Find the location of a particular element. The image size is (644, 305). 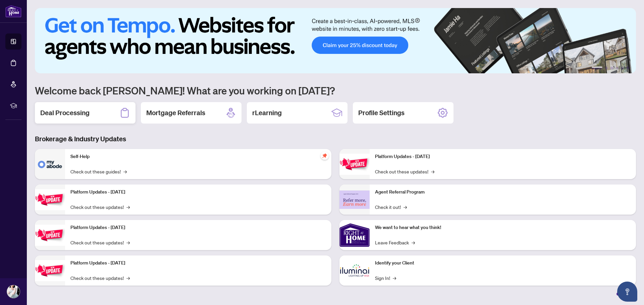

span: pushpin is located at coordinates (324, 156).